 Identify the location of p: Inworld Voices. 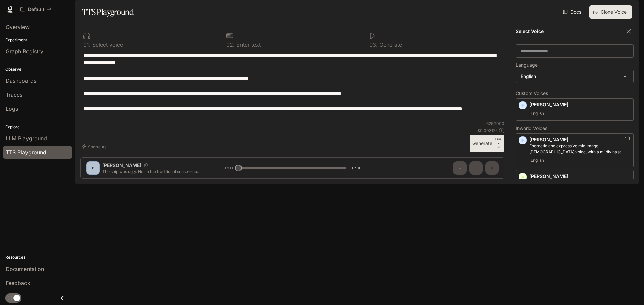
(575, 128).